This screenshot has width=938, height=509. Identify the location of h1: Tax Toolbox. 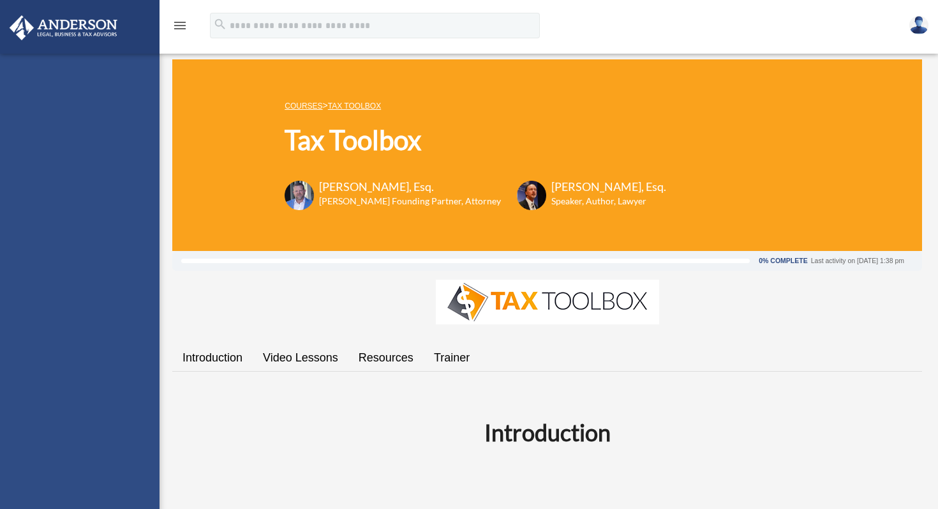
(476, 140).